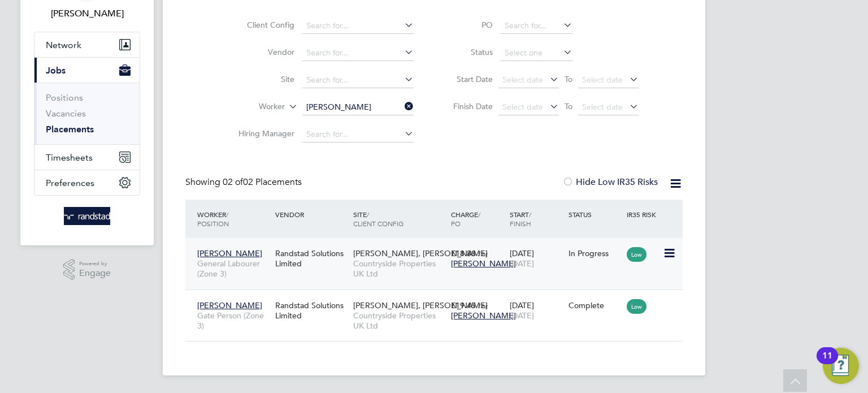 The height and width of the screenshot is (393, 868). Describe the element at coordinates (87, 113) in the screenshot. I see `div: Jobs` at that location.